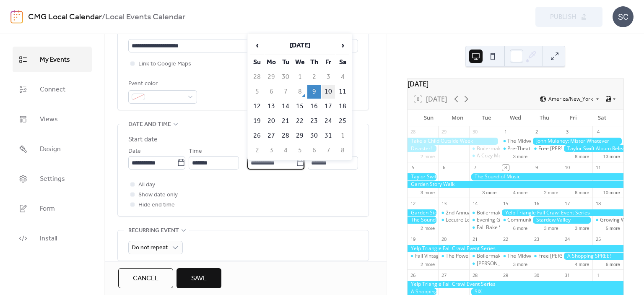 This screenshot has width=644, height=295. What do you see at coordinates (300, 106) in the screenshot?
I see `td: 15` at bounding box center [300, 106].